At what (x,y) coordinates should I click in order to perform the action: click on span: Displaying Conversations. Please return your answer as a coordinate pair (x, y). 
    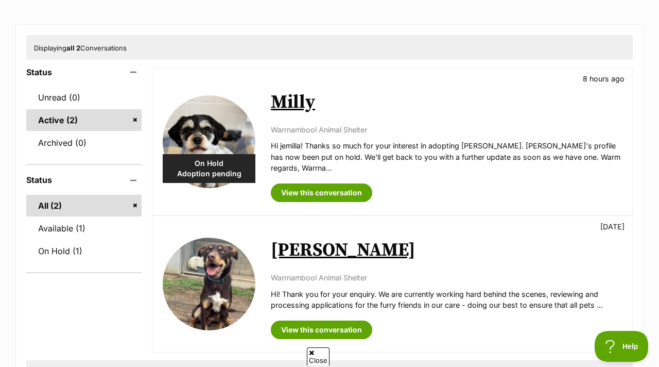
    Looking at the image, I should click on (80, 48).